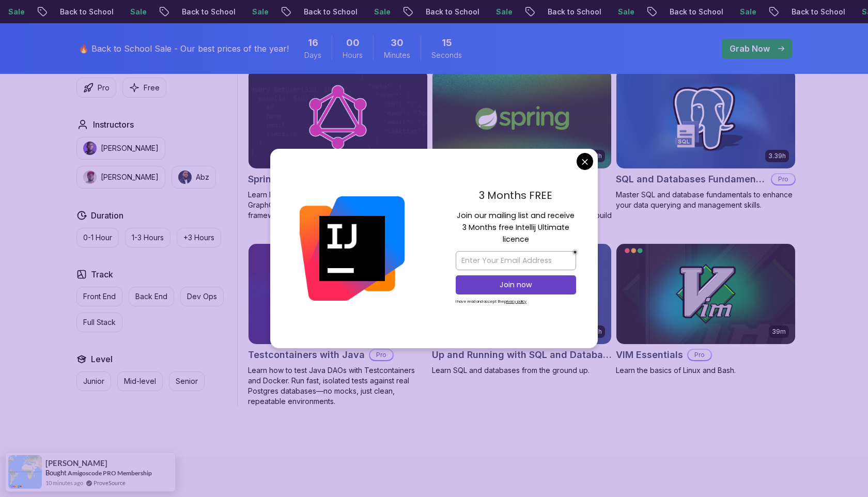  Describe the element at coordinates (338, 119) in the screenshot. I see `img: Spring for GraphQL card` at that location.